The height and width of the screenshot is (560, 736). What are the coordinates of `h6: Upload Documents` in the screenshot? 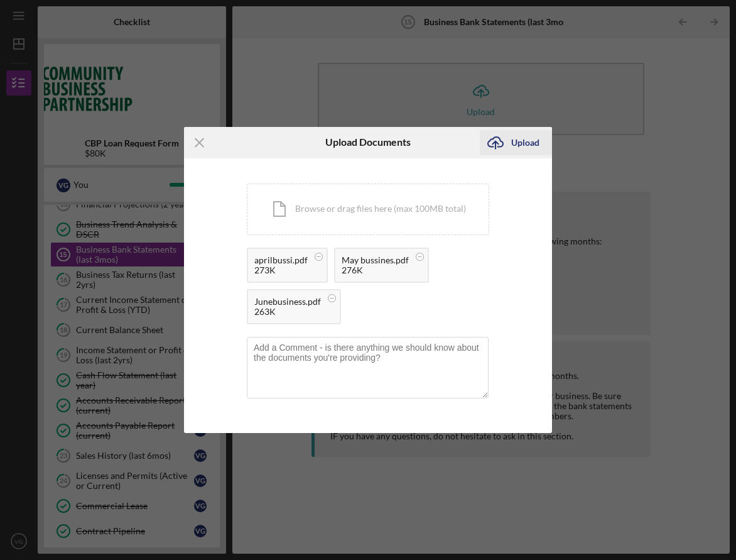 It's located at (368, 142).